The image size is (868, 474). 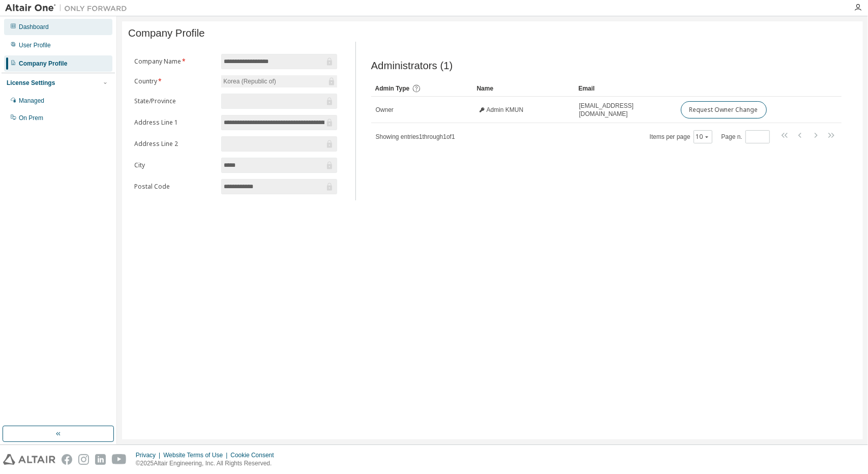 I want to click on span: Admin KMUN, so click(x=505, y=110).